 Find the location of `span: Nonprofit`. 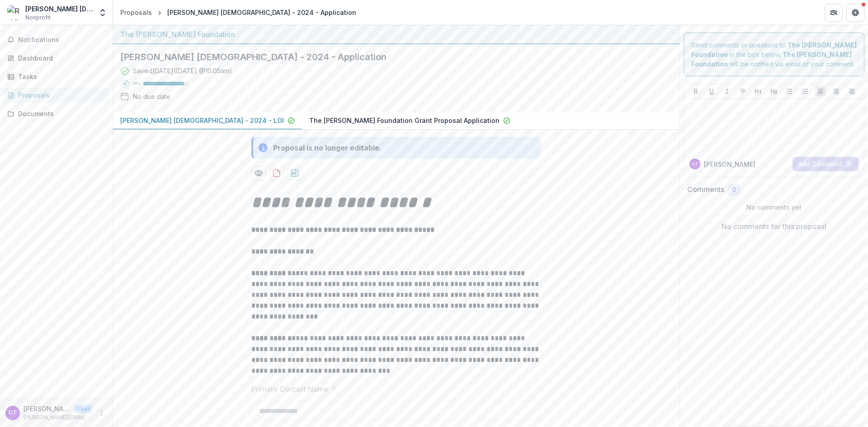

span: Nonprofit is located at coordinates (38, 18).